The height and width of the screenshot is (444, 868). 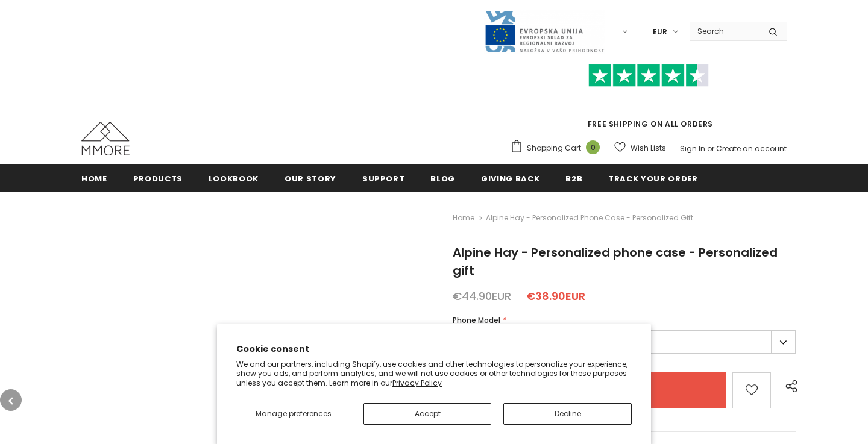 What do you see at coordinates (233, 178) in the screenshot?
I see `span: Lookbook` at bounding box center [233, 178].